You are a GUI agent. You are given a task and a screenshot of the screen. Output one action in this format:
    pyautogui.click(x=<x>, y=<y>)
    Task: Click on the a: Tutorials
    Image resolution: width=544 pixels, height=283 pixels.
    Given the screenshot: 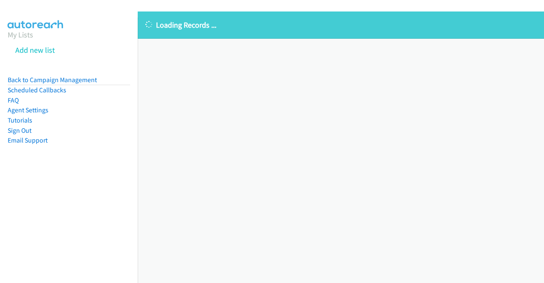 What is the action you would take?
    pyautogui.click(x=20, y=120)
    